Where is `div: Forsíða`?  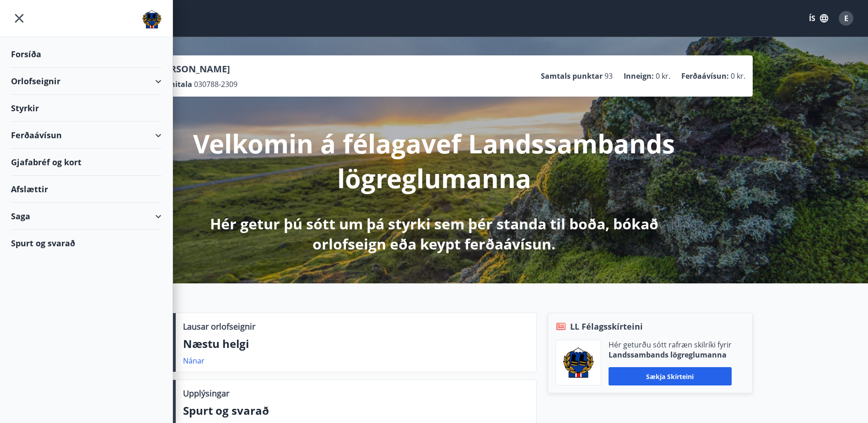
div: Forsíða is located at coordinates (86, 54).